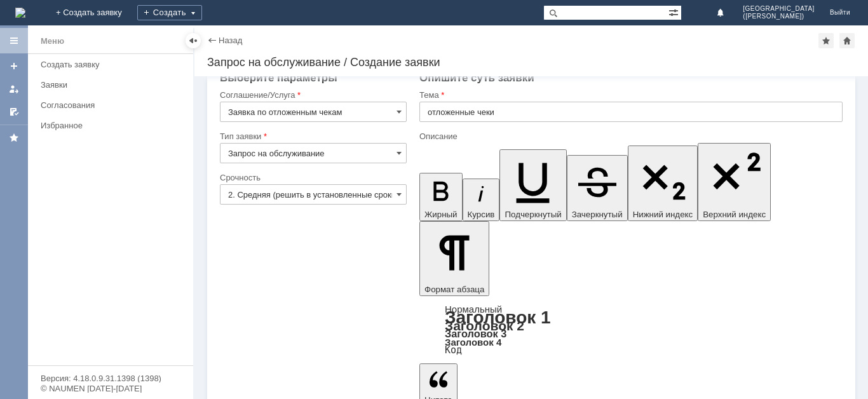 The height and width of the screenshot is (399, 868). I want to click on button: Нижний индекс, so click(663, 183).